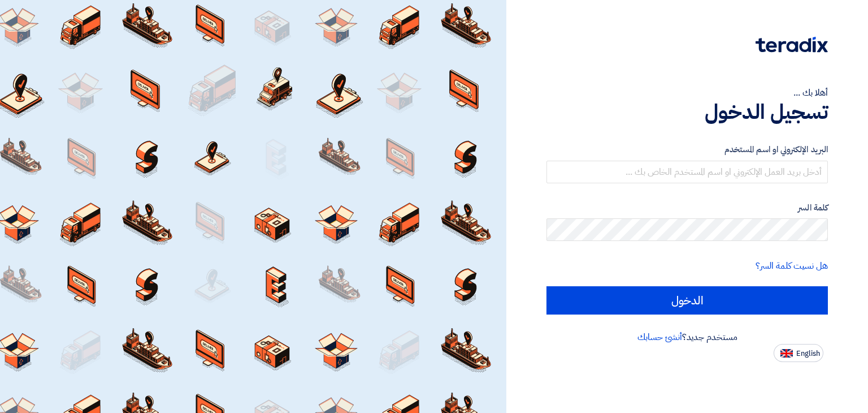 This screenshot has height=413, width=868. I want to click on img: Teradix logo, so click(791, 45).